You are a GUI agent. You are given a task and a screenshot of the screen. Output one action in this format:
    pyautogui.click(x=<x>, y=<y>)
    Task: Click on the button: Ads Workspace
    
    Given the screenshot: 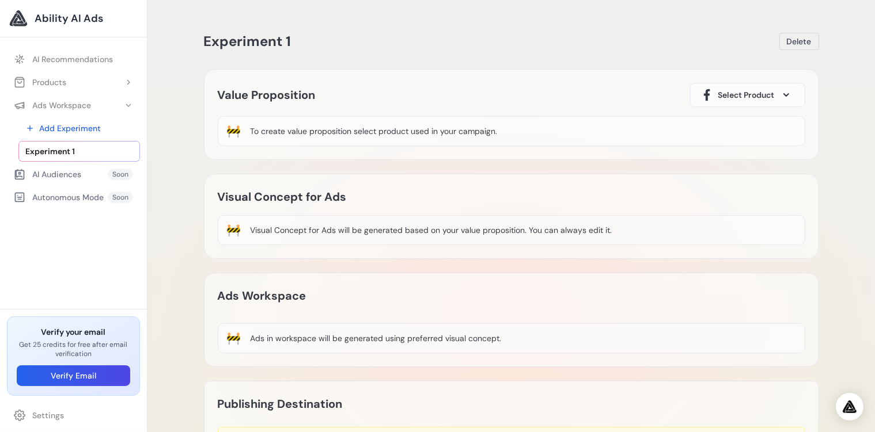 What is the action you would take?
    pyautogui.click(x=73, y=105)
    